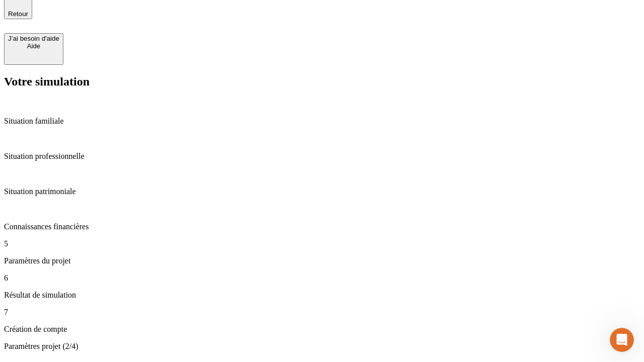 The height and width of the screenshot is (362, 644). Describe the element at coordinates (322, 191) in the screenshot. I see `p: Situation patrimoniale` at that location.